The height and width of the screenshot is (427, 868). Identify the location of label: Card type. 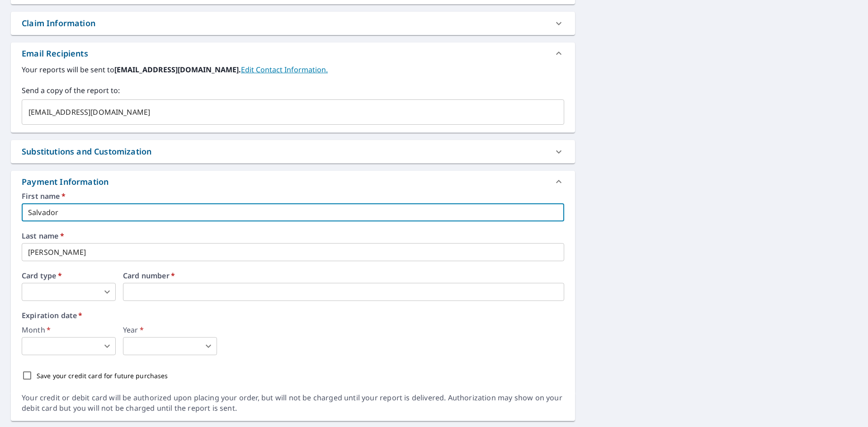
(68, 276).